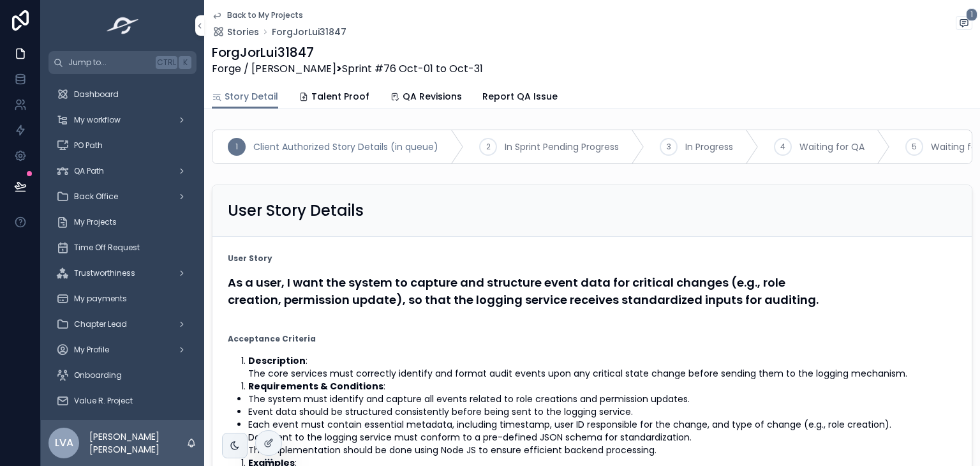 This screenshot has width=980, height=466. What do you see at coordinates (602, 399) in the screenshot?
I see `li: The system must identify and capture all events related to role creations and permission updates.` at bounding box center [602, 399].